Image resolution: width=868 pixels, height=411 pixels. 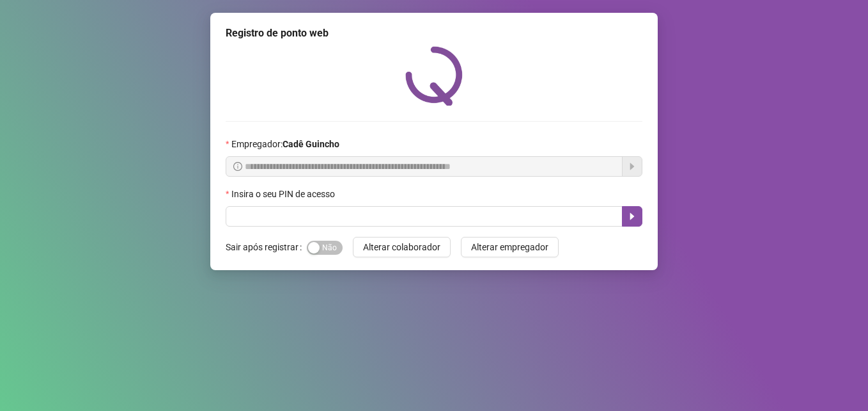 I want to click on div: Registro de ponto web, so click(x=434, y=33).